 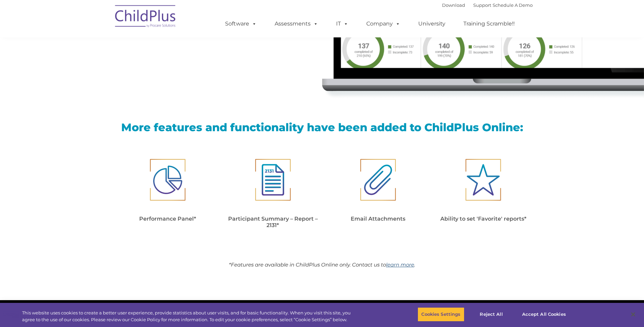 I want to click on p: Ability to set 'Favorite' reports*, so click(x=484, y=218).